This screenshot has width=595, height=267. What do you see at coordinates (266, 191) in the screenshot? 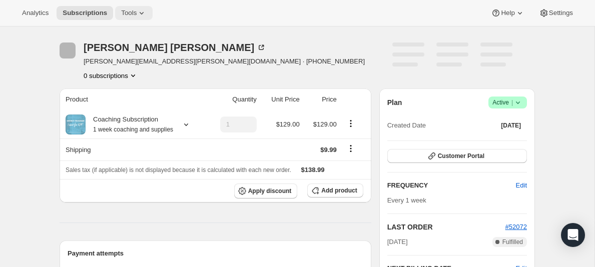
I see `button: Apply discount` at bounding box center [266, 191].